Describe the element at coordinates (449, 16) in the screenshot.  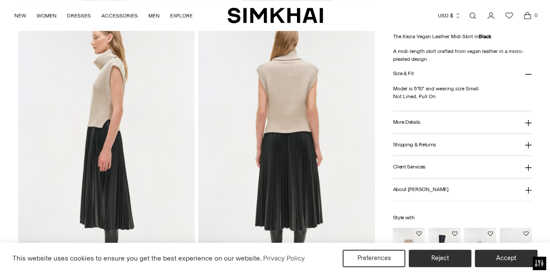
I see `button: USD $` at that location.